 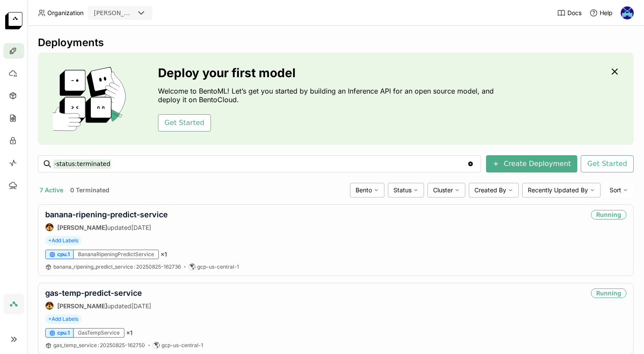 I want to click on span: Recently Updated By, so click(x=558, y=190).